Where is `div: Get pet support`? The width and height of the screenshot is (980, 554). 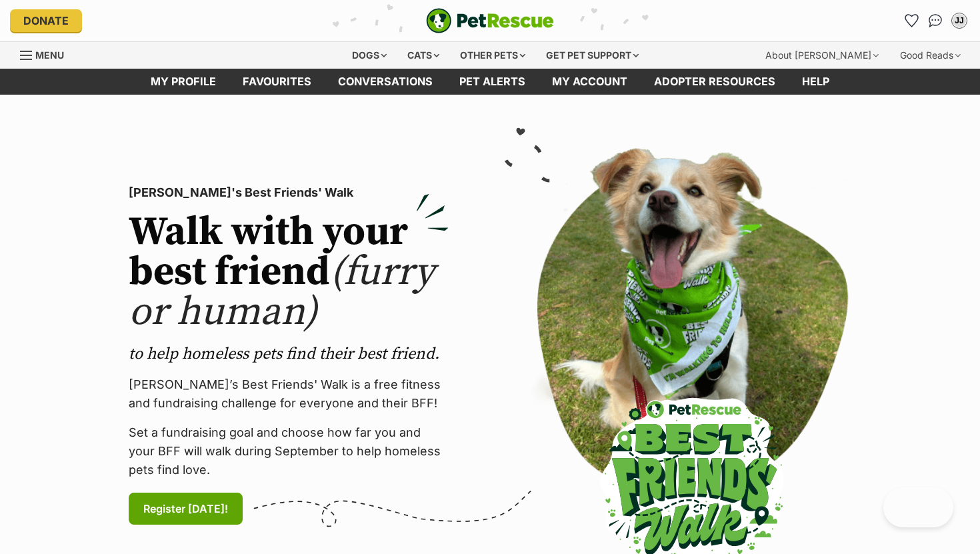 div: Get pet support is located at coordinates (592, 55).